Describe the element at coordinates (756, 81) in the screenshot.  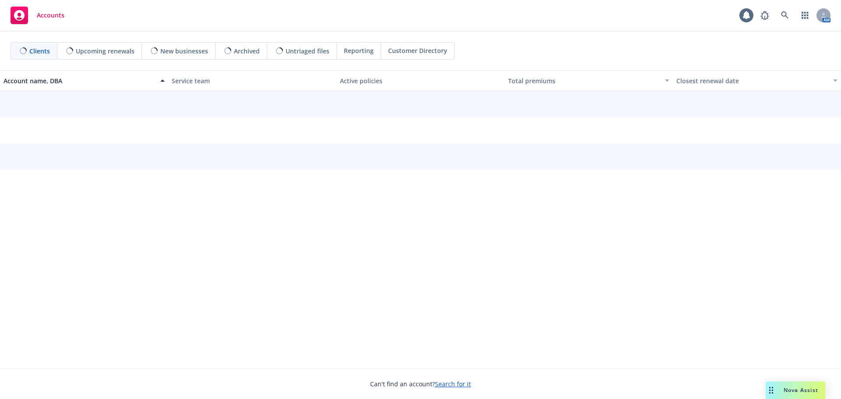
I see `button: Closest renewal date` at that location.